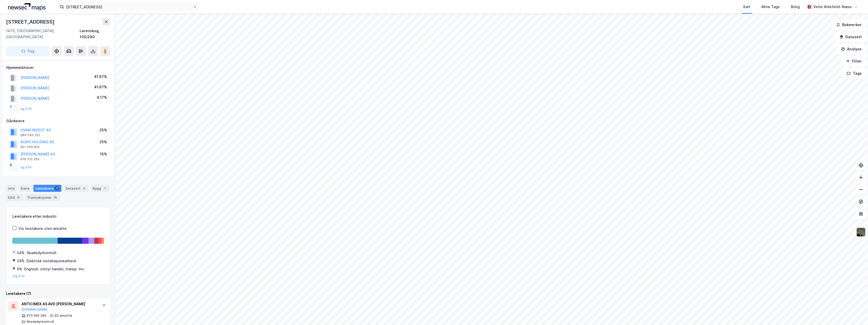 The image size is (868, 325). What do you see at coordinates (848, 25) in the screenshot?
I see `button: Bokmerker` at bounding box center [848, 25].